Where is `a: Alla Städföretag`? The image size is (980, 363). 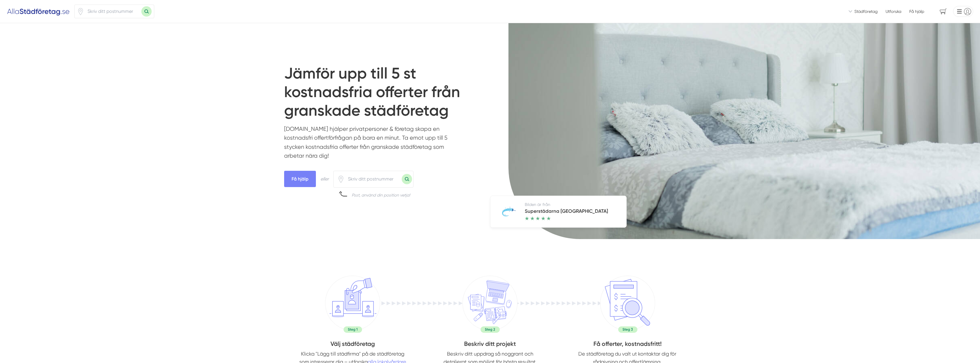 a: Alla Städföretag is located at coordinates (38, 12).